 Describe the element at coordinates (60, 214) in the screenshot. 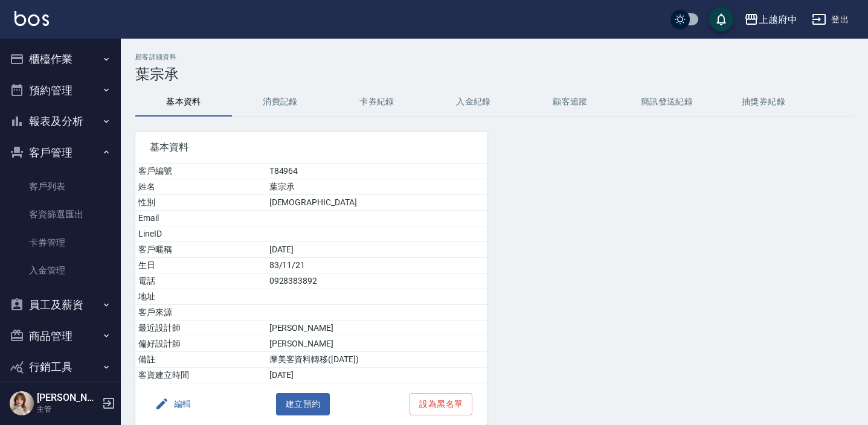

I see `a: 客資篩選匯出` at that location.